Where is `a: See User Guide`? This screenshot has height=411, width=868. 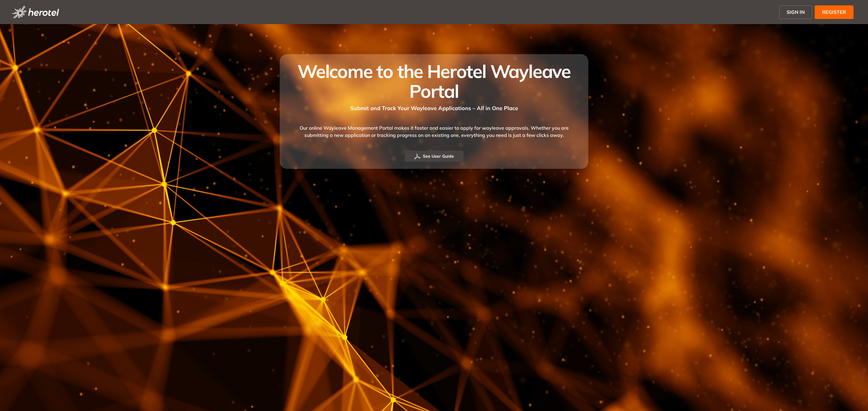
a: See User Guide is located at coordinates (434, 156).